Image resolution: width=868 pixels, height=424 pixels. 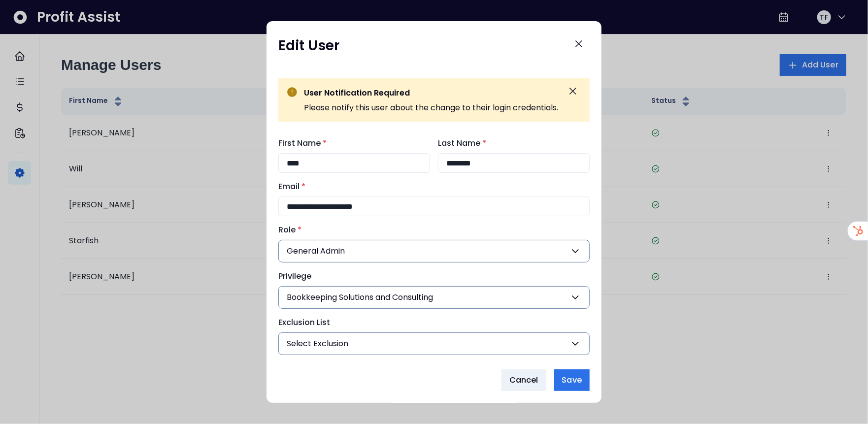 What do you see at coordinates (360, 297) in the screenshot?
I see `span: Bookkeeping Solutions and Consulting` at bounding box center [360, 297].